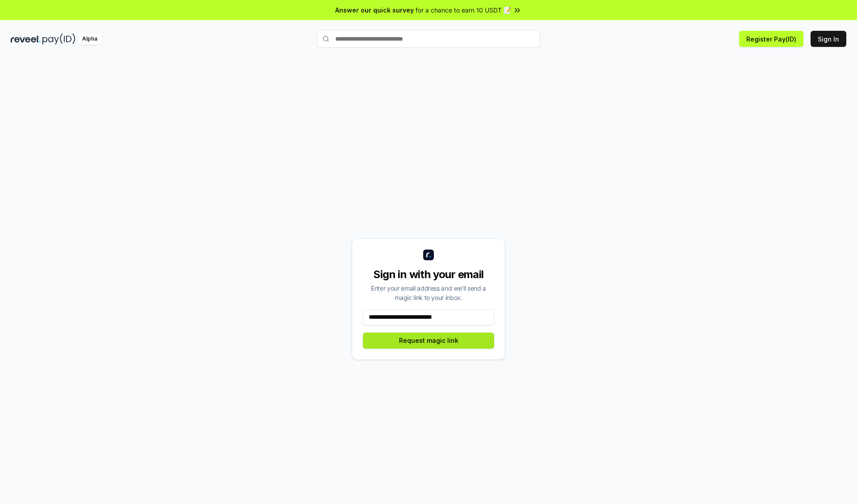 The width and height of the screenshot is (857, 504). I want to click on div: Alpha, so click(90, 39).